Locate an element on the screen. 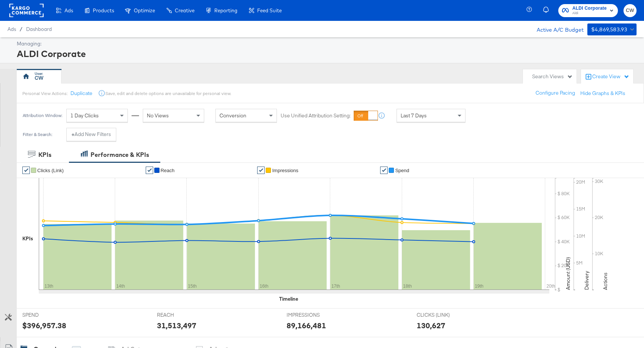  button: +Add New Filters is located at coordinates (91, 135).